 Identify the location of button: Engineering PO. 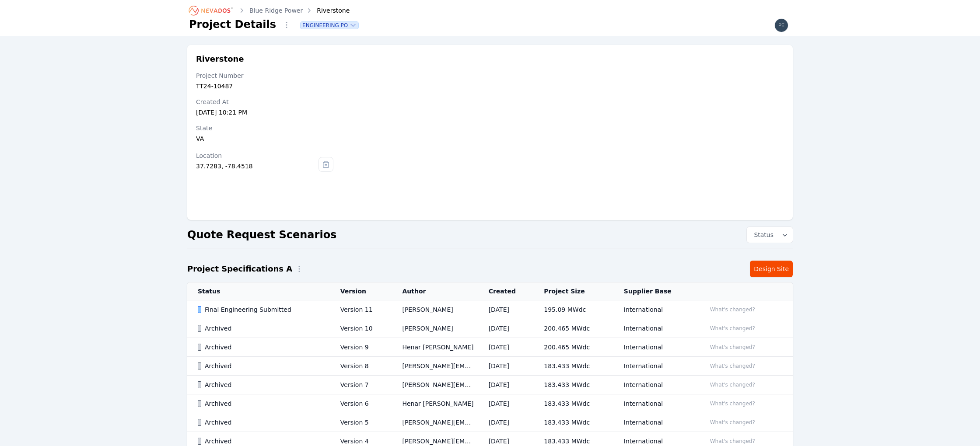
(330, 26).